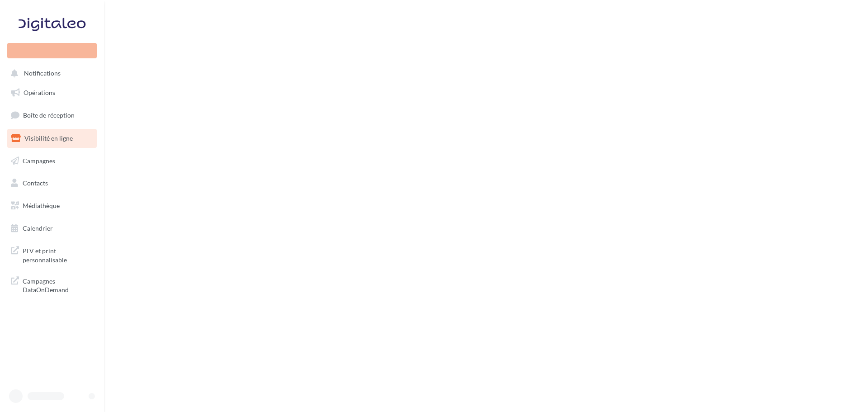  Describe the element at coordinates (52, 284) in the screenshot. I see `a: Campagnes DataOnDemand` at that location.